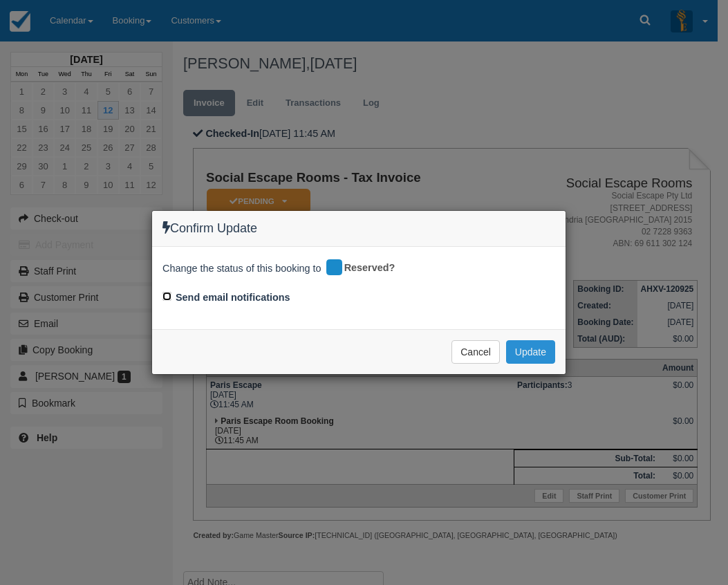  I want to click on button: Update, so click(531, 352).